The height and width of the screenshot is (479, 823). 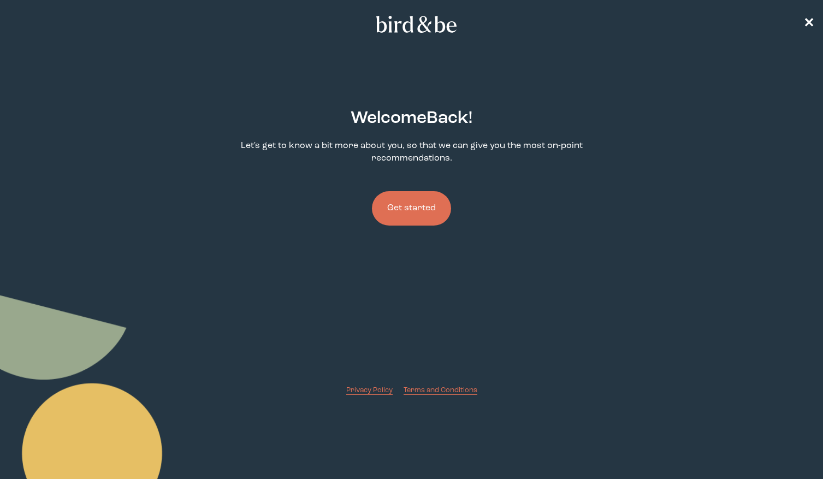 I want to click on p: Let's get to know a bit more about you, so that we can give you the most on-point recommendations., so click(x=412, y=152).